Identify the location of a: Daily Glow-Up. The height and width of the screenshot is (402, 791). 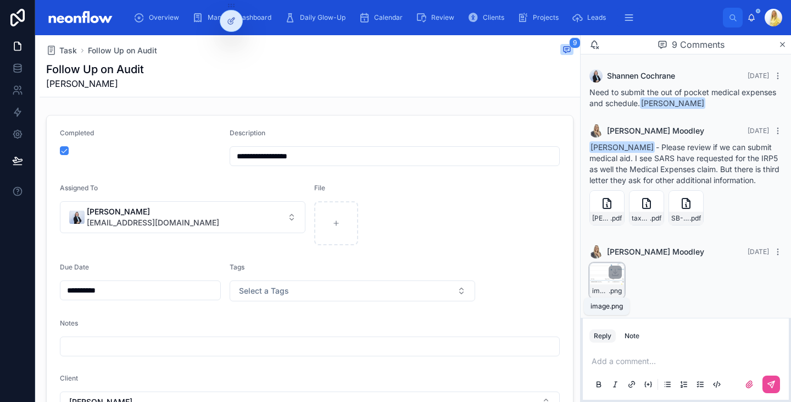
(317, 18).